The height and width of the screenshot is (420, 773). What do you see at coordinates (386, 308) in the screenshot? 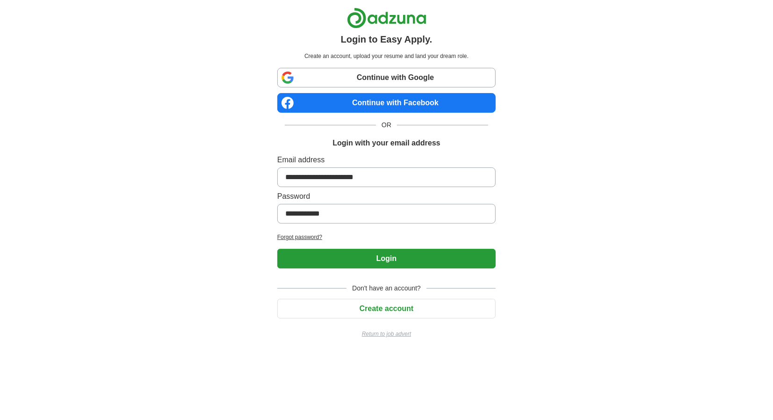
I see `a: Create account` at bounding box center [386, 308].